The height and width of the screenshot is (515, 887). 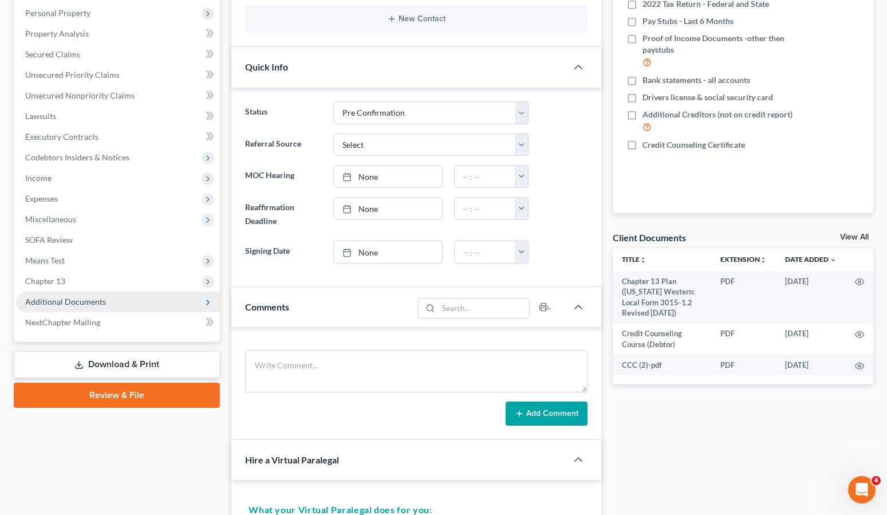 What do you see at coordinates (58, 13) in the screenshot?
I see `span: Personal Property` at bounding box center [58, 13].